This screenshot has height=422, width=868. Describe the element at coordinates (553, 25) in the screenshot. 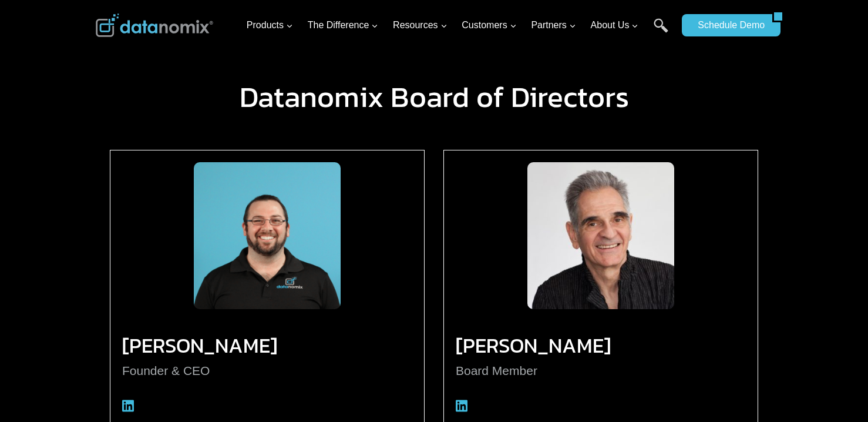

I see `span: Partners` at that location.